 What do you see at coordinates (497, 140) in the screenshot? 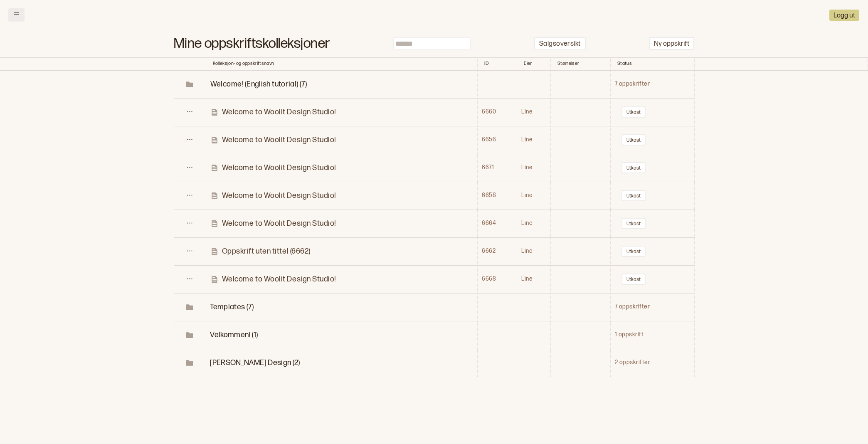
I see `td: 6656` at bounding box center [497, 140].